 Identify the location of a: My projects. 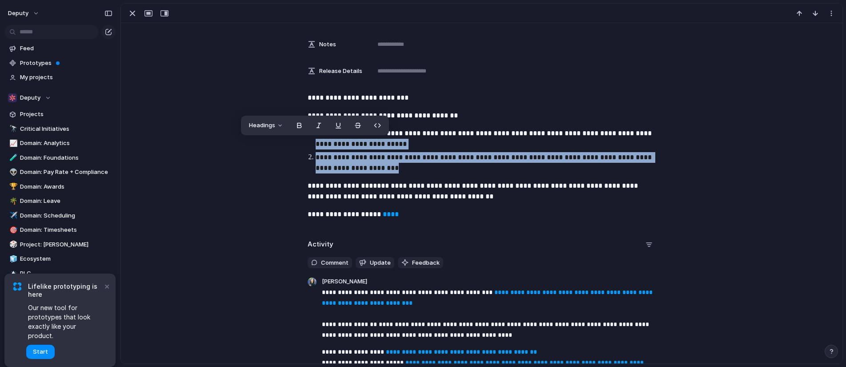
(60, 77).